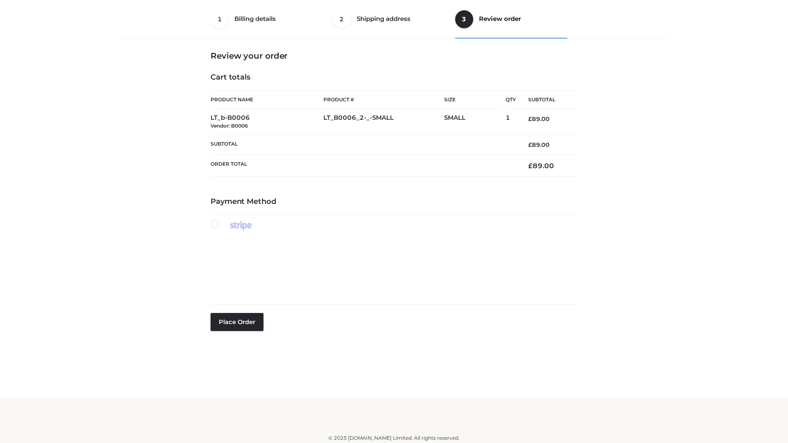  What do you see at coordinates (473, 100) in the screenshot?
I see `th: Size` at bounding box center [473, 100].